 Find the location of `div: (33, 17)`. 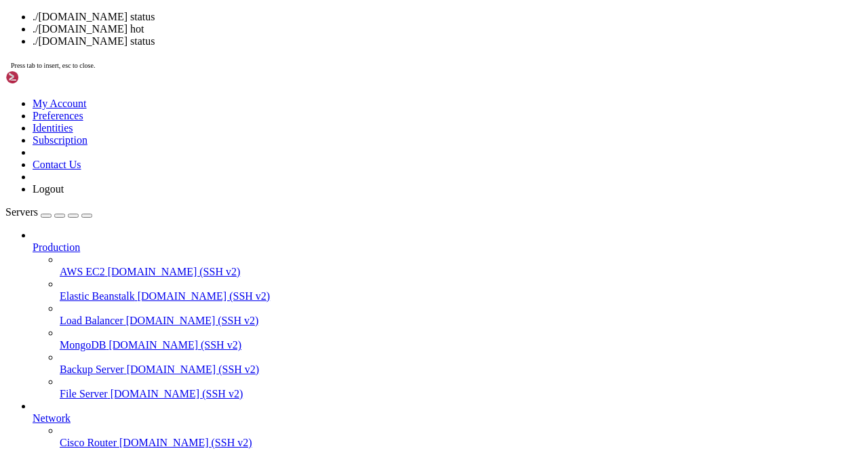

div: (33, 17) is located at coordinates (132, 131).